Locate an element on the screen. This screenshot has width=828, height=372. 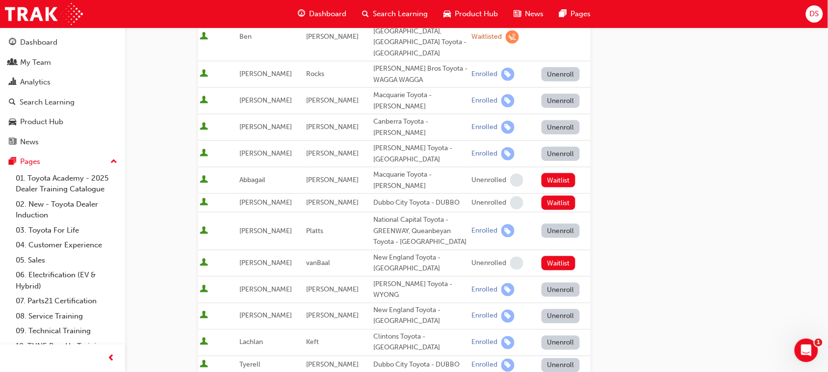
span: people-icon is located at coordinates (12, 63).